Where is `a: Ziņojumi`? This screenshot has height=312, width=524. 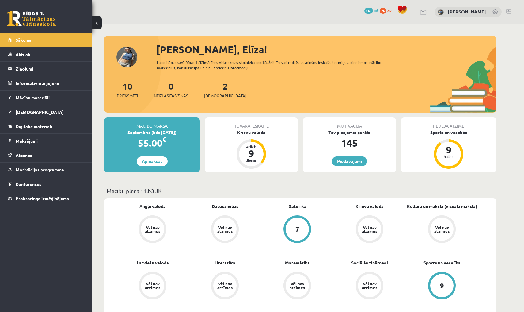
a: Ziņojumi is located at coordinates (46, 69).